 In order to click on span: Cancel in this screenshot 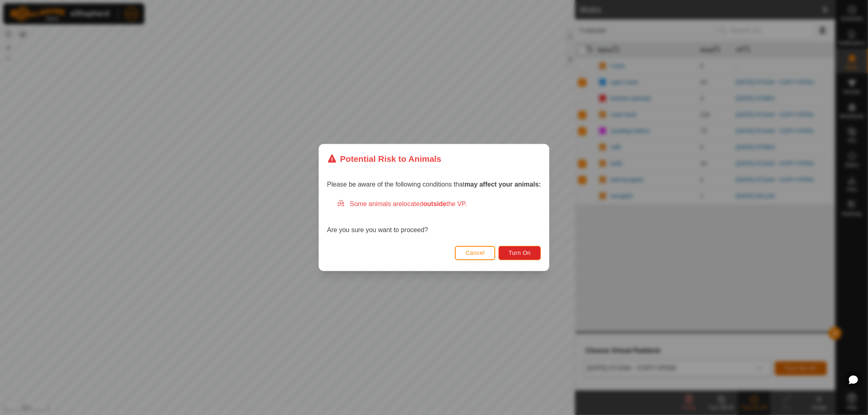, I will do `click(475, 253)`.